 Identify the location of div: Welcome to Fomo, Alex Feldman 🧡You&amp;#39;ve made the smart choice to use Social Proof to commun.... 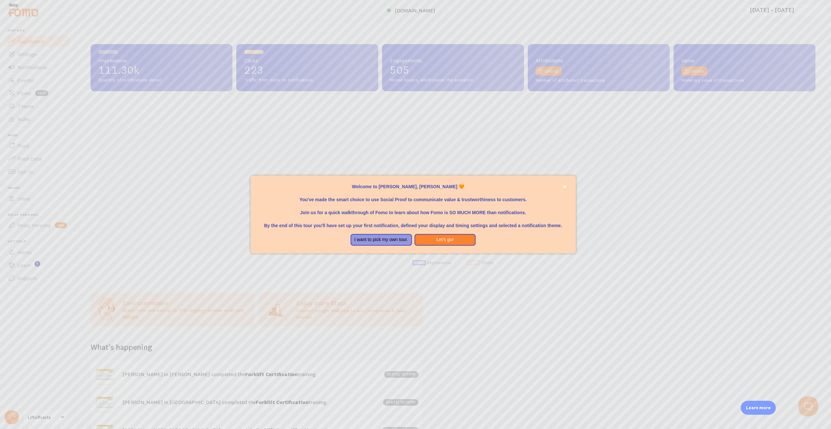
(413, 215).